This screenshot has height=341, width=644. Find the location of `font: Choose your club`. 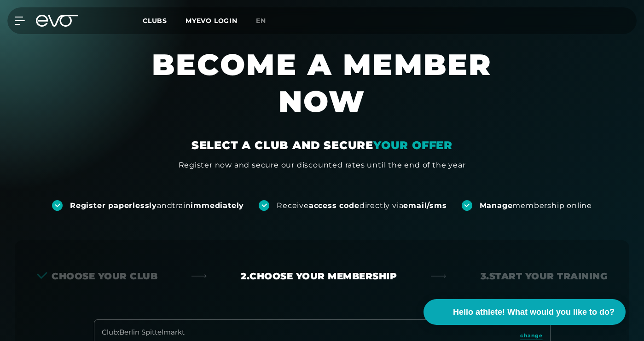

font: Choose your club is located at coordinates (105, 276).